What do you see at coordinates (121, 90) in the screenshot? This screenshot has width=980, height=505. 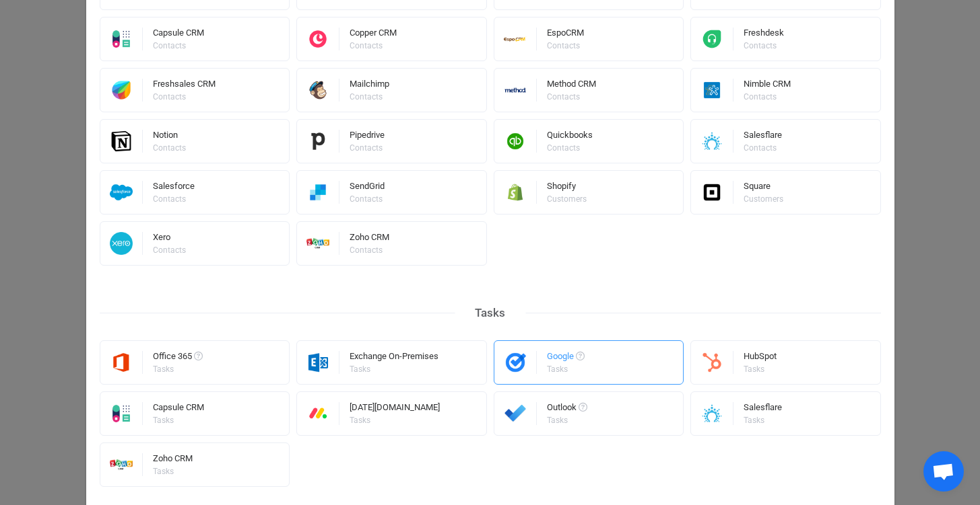 I see `img: freshworks.png` at bounding box center [121, 90].